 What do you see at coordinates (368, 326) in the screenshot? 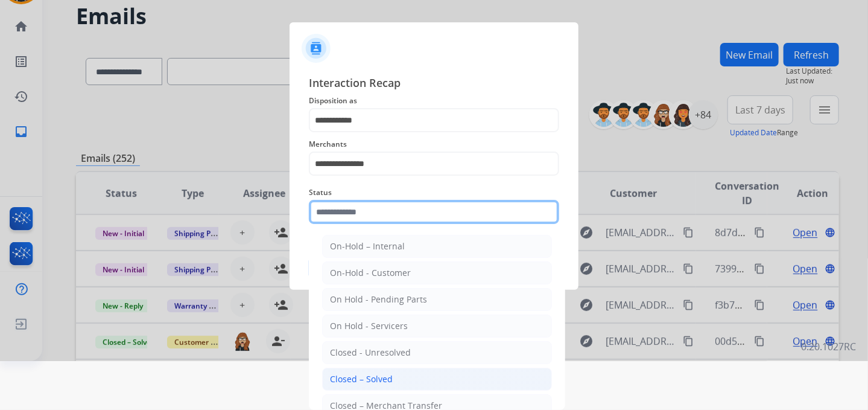
I see `div: On Hold - Servicers` at bounding box center [368, 326].